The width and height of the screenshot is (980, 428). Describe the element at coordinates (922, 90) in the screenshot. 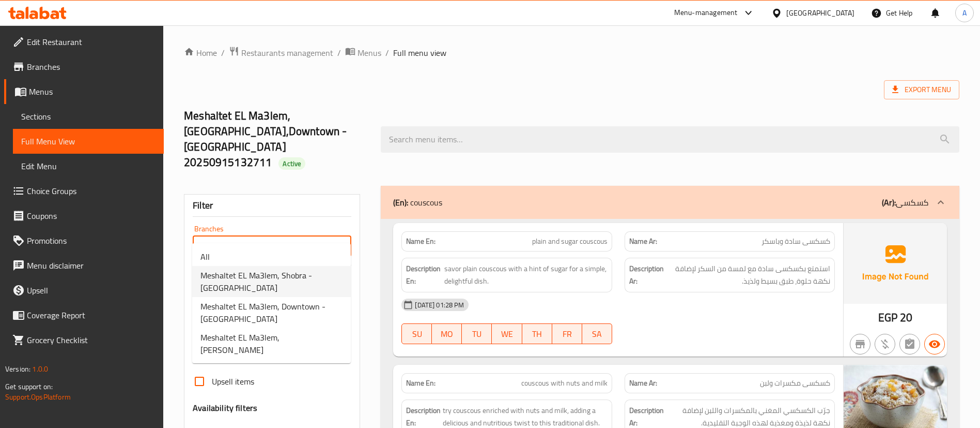

I see `span: Export Menu` at that location.